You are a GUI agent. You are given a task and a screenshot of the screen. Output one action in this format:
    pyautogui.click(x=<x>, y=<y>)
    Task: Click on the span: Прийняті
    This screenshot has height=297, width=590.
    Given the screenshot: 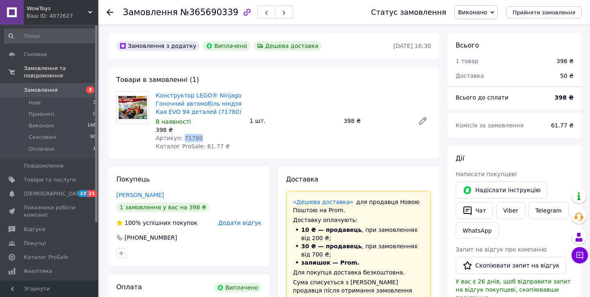 What is the action you would take?
    pyautogui.click(x=41, y=114)
    